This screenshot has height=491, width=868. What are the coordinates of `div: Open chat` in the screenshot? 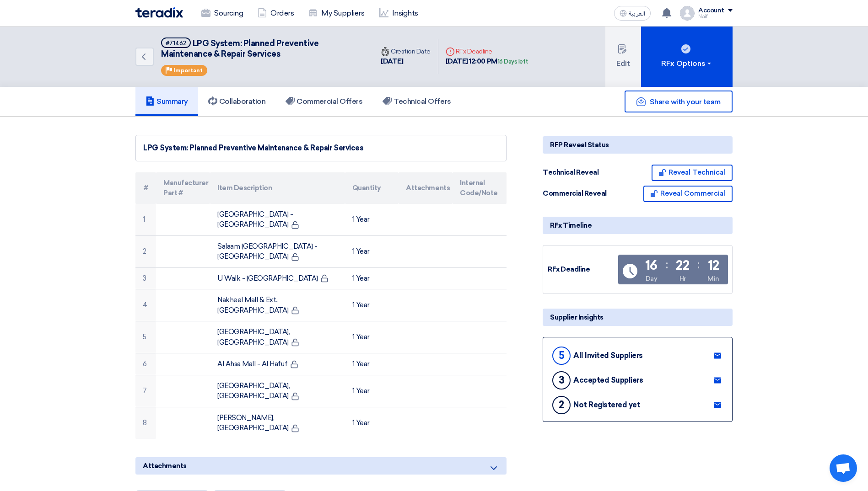 It's located at (843, 468).